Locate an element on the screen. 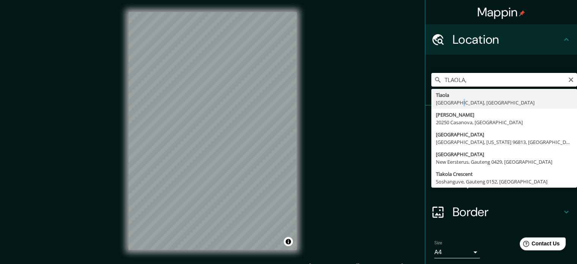 This screenshot has width=577, height=264. div: Pins is located at coordinates (501, 121).